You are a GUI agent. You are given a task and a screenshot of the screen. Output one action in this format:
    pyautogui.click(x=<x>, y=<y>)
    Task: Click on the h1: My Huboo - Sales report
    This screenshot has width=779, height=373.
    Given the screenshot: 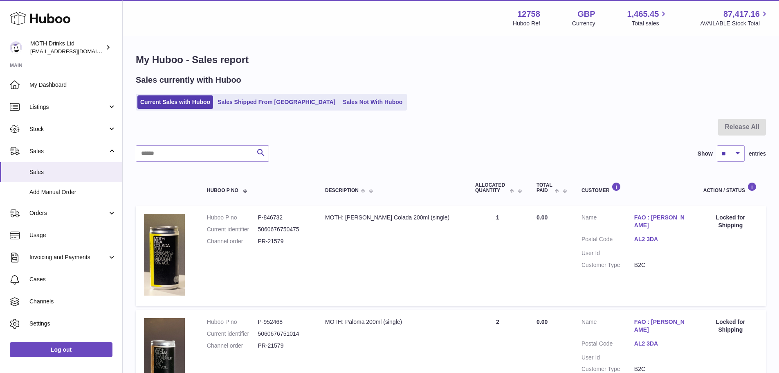 What is the action you would take?
    pyautogui.click(x=451, y=60)
    